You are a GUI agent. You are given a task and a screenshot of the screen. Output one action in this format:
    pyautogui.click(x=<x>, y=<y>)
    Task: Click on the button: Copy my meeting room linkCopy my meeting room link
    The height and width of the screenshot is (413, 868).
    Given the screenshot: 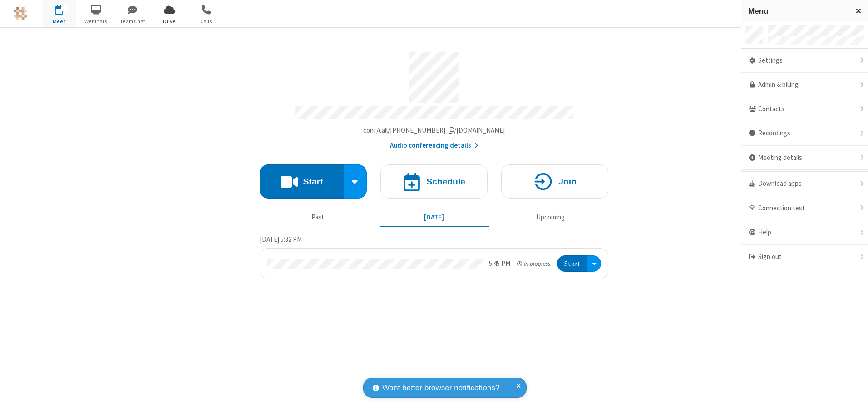 What is the action you would take?
    pyautogui.click(x=434, y=130)
    